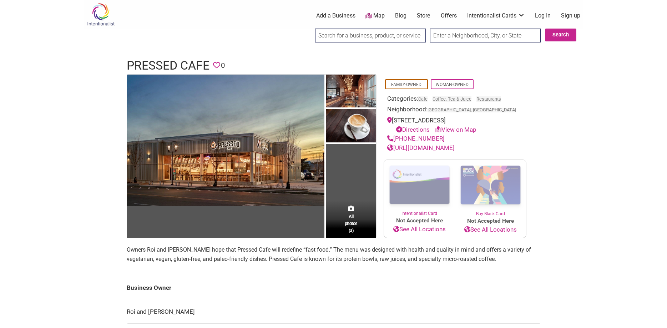 This screenshot has width=667, height=328. I want to click on div: Neighborhood:, so click(455, 110).